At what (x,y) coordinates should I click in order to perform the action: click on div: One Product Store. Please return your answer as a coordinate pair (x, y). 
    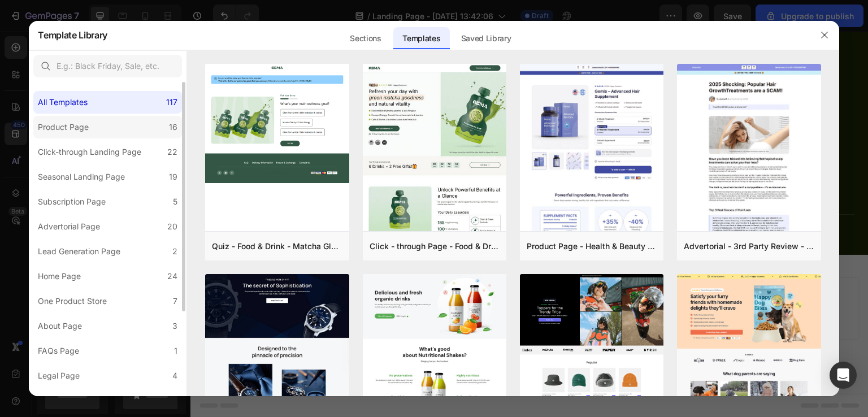
    Looking at the image, I should click on (72, 301).